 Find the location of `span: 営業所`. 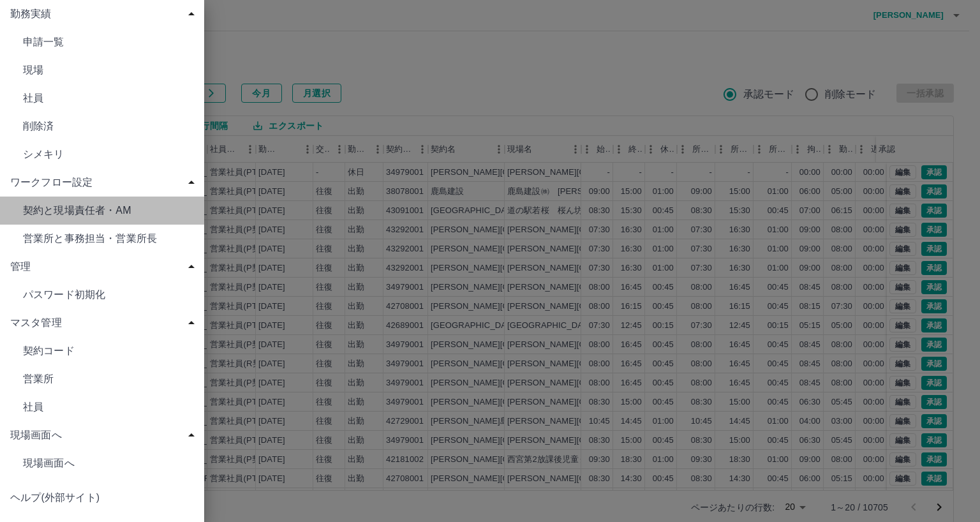

span: 営業所 is located at coordinates (109, 379).